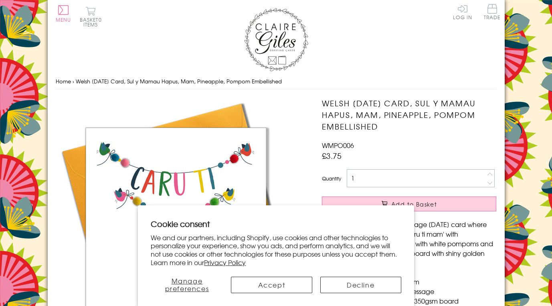  Describe the element at coordinates (492, 12) in the screenshot. I see `a: Trade` at that location.